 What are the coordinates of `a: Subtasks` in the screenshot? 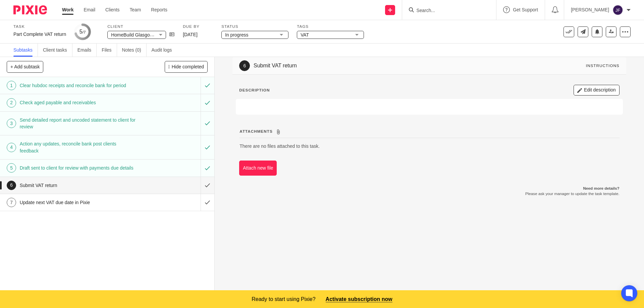 It's located at (26, 50).